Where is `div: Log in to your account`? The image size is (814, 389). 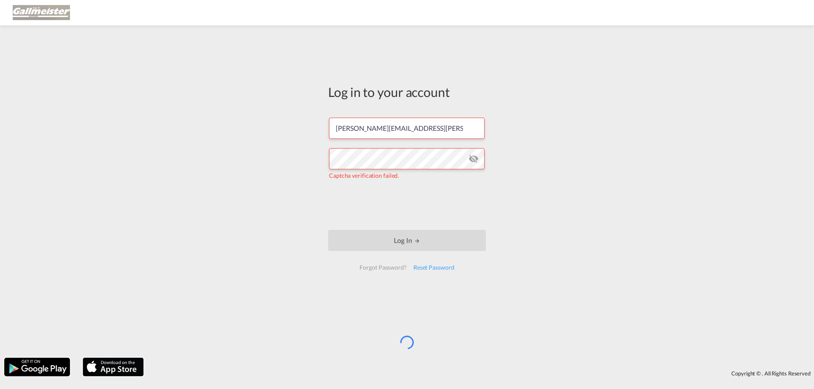 div: Log in to your account is located at coordinates (407, 92).